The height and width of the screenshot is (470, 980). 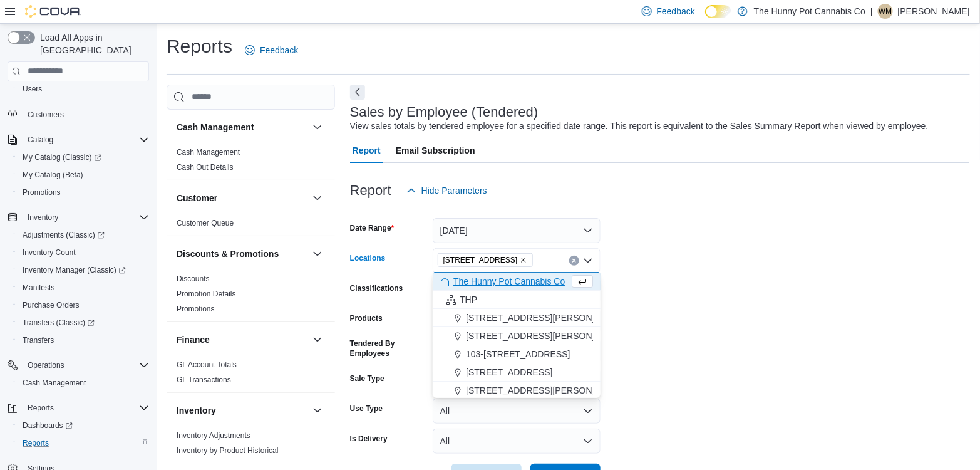 What do you see at coordinates (227, 451) in the screenshot?
I see `span: Inventory by Product Historical` at bounding box center [227, 451].